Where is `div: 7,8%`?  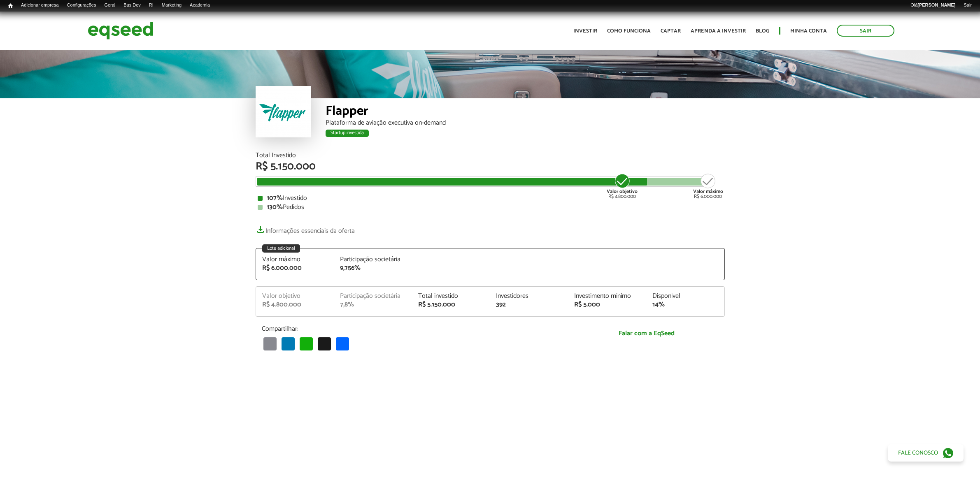 div: 7,8% is located at coordinates (373, 305).